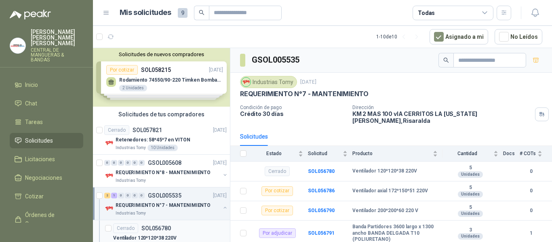  I want to click on span: Chat, so click(31, 103).